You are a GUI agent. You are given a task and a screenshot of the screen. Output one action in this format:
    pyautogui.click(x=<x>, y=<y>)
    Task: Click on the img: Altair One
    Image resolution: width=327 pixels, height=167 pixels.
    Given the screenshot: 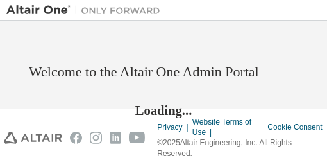 What is the action you would take?
    pyautogui.click(x=87, y=10)
    